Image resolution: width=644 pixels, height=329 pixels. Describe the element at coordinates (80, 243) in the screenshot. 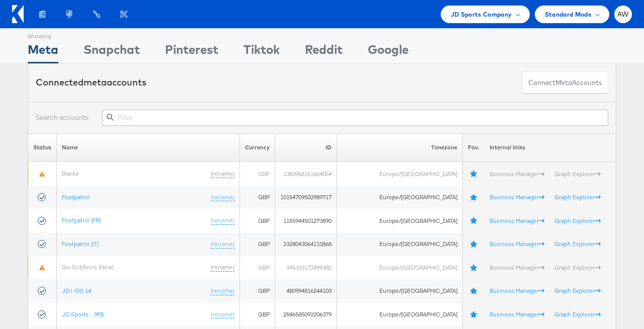

I see `a: Footpatrol (IT)` at that location.